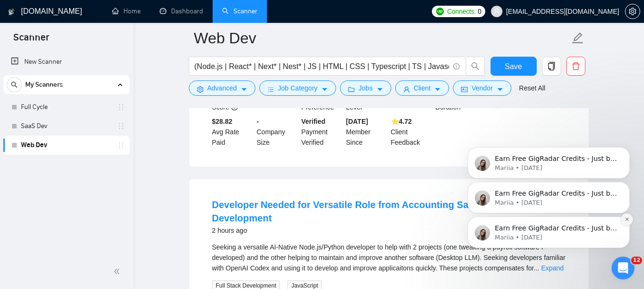 This screenshot has height=289, width=644. What do you see at coordinates (577, 38) in the screenshot?
I see `span: edit` at bounding box center [577, 38].